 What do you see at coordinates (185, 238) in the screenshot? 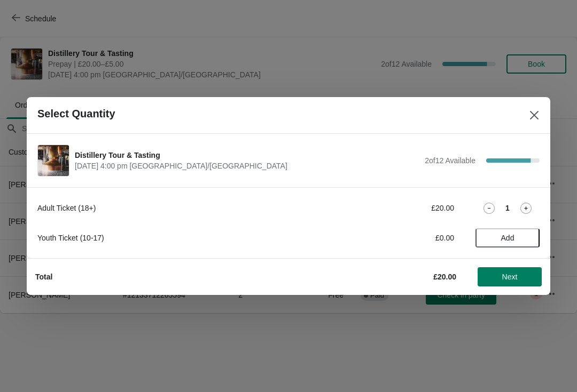
I see `div: Youth Ticket (10-17)` at bounding box center [185, 238].